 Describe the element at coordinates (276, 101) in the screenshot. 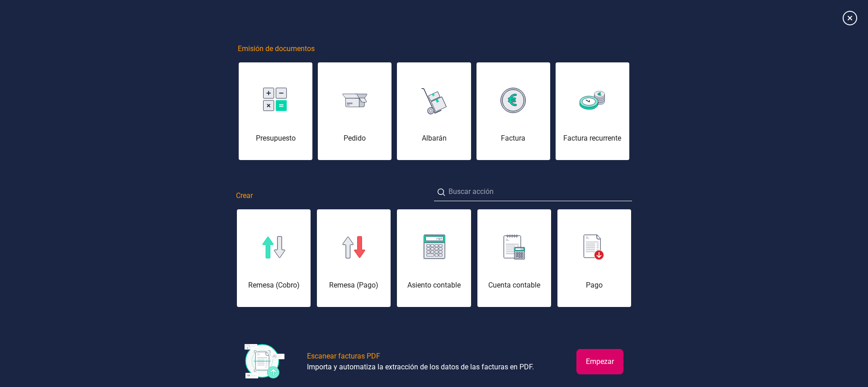

I see `img: img-presupuesto.svg` at that location.